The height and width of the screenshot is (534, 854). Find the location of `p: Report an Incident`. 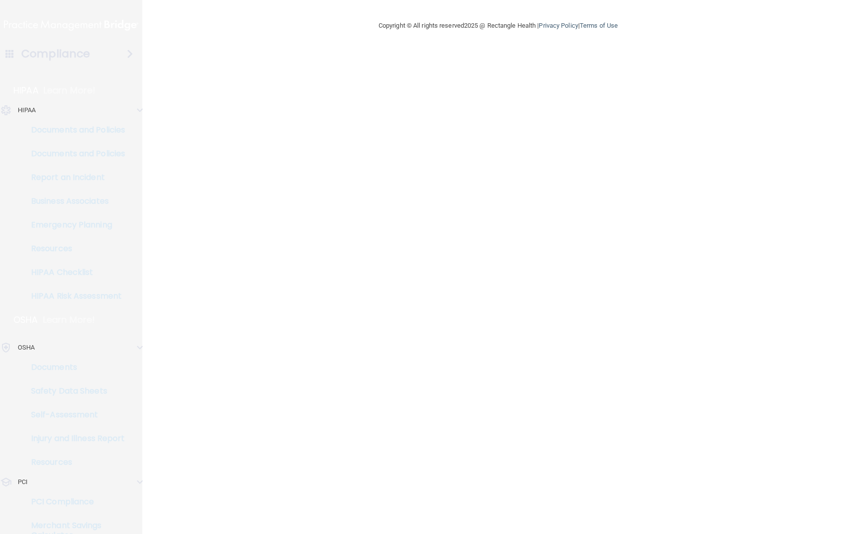

p: Report an Incident is located at coordinates (74, 177).